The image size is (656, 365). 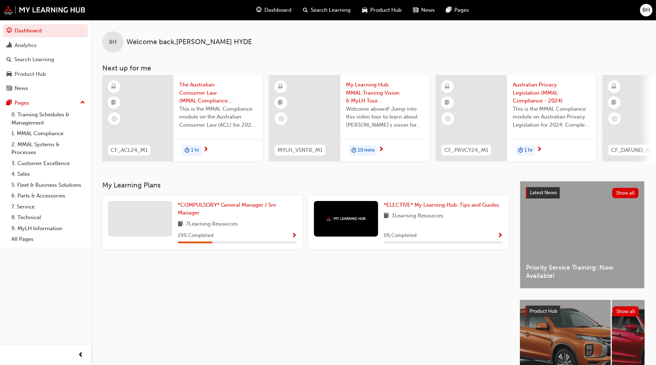 What do you see at coordinates (30, 74) in the screenshot?
I see `div: Product Hub` at bounding box center [30, 74].